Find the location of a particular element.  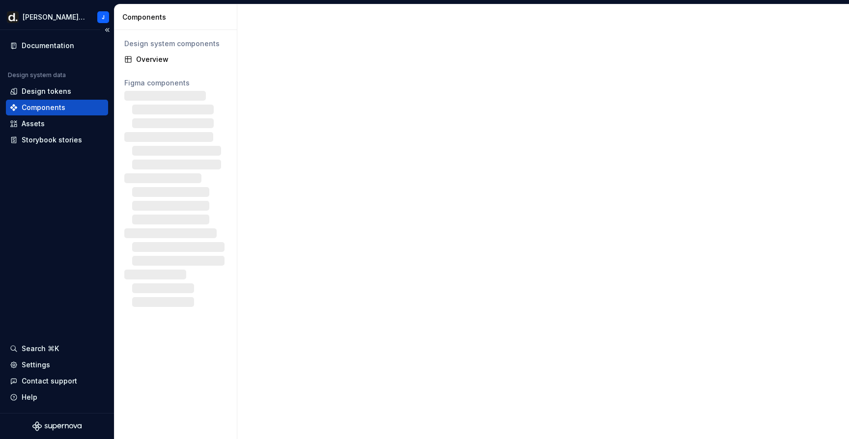

a: Overview is located at coordinates (175, 59).